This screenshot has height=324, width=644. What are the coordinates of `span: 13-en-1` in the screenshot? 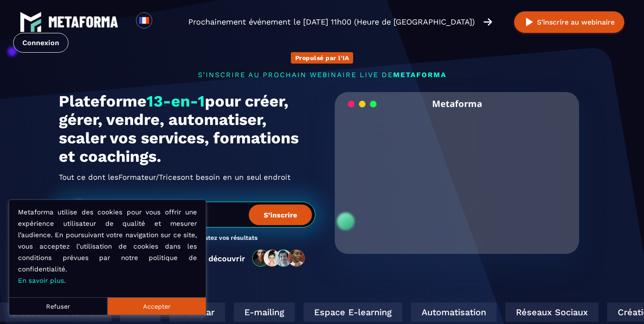 It's located at (175, 101).